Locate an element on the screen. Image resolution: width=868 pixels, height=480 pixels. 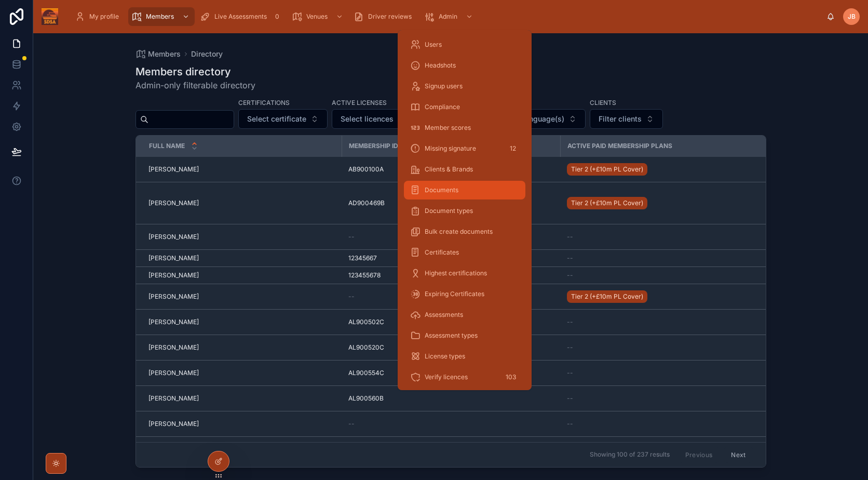
span: AD900469B is located at coordinates (367, 203).